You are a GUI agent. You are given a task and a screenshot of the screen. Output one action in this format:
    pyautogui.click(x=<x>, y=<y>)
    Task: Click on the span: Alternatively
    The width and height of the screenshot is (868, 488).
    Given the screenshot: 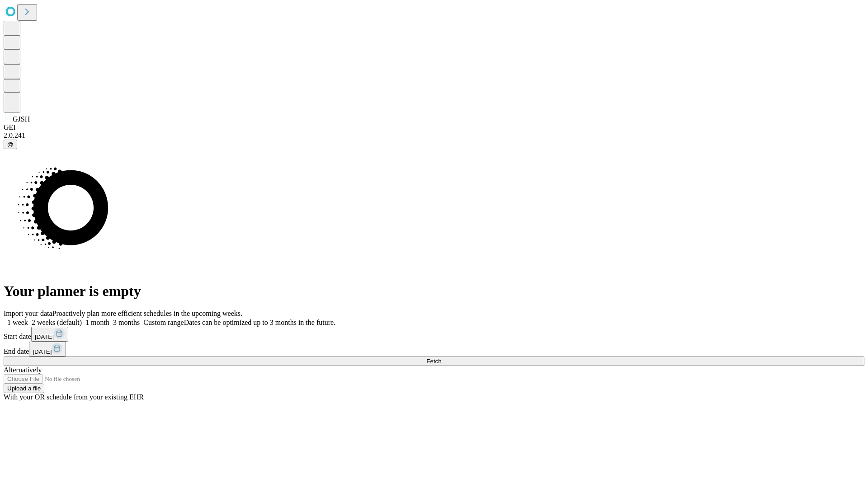 What is the action you would take?
    pyautogui.click(x=23, y=369)
    